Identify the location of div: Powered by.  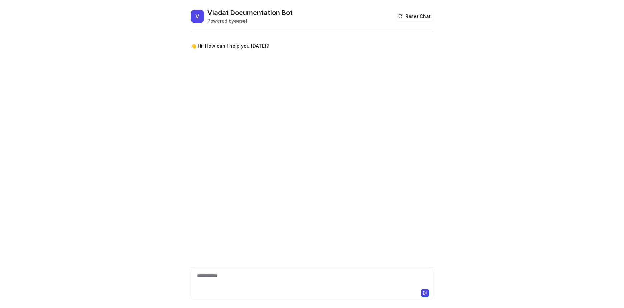
(250, 21).